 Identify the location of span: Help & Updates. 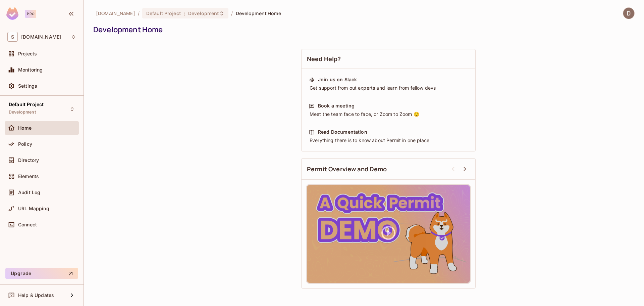
(36, 295).